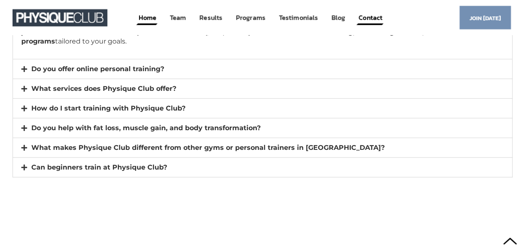 The image size is (525, 252). Describe the element at coordinates (108, 108) in the screenshot. I see `a: How do I start training with Physique Club?` at that location.